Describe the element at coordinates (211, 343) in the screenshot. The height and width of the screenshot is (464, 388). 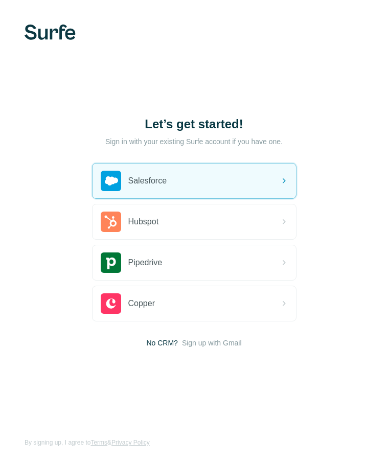
I see `button: Sign up with Gmail` at that location.